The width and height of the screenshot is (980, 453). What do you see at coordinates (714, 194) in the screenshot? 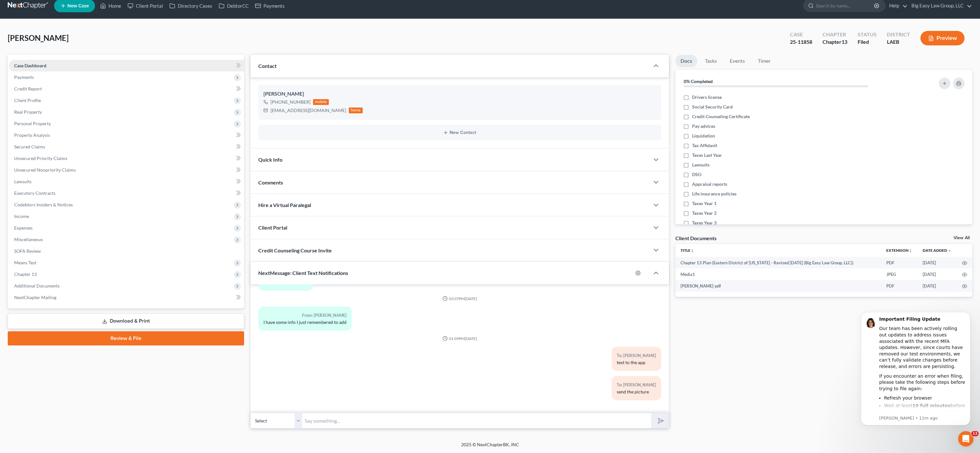
I see `span: Life insurance policies` at bounding box center [714, 194].